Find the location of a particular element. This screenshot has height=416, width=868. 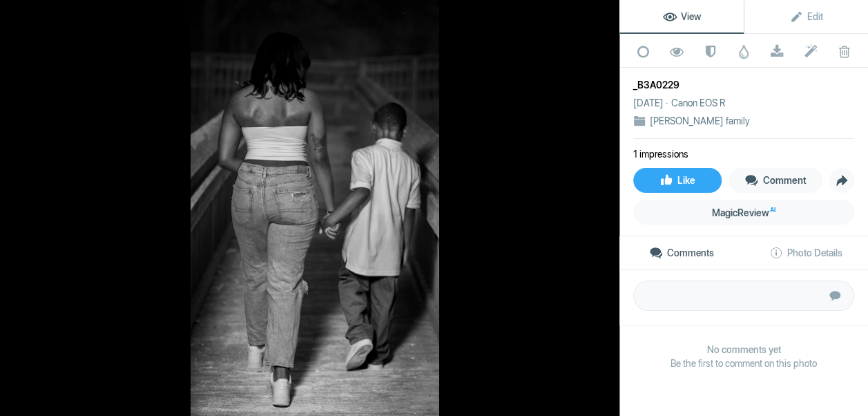

sup: AI is located at coordinates (773, 210).